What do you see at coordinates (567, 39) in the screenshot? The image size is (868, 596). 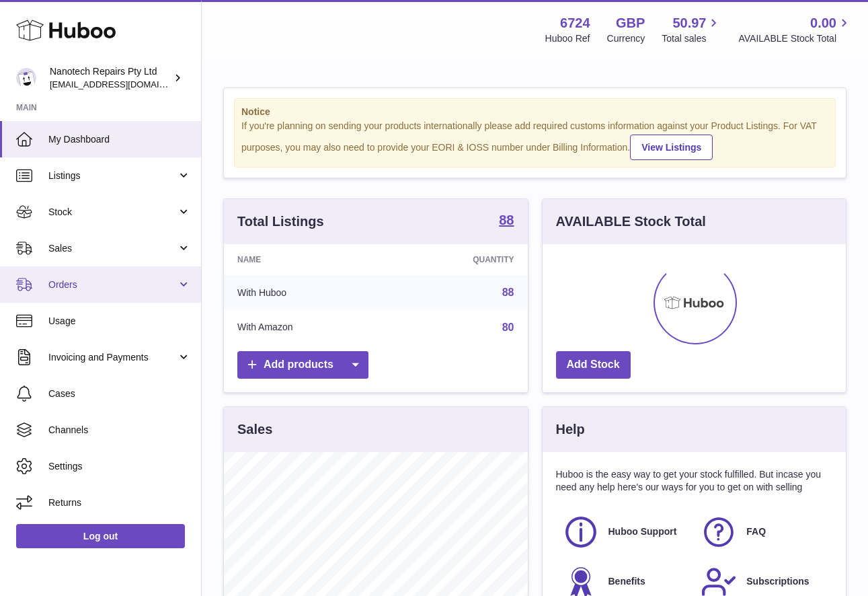 I see `div: Huboo Ref` at bounding box center [567, 39].